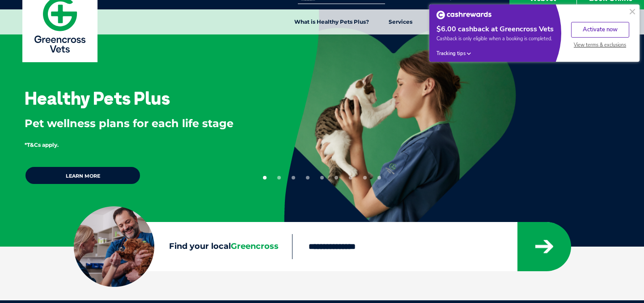 Image resolution: width=644 pixels, height=303 pixels. Describe the element at coordinates (139, 124) in the screenshot. I see `p: Pet wellness plans for each life stage` at that location.